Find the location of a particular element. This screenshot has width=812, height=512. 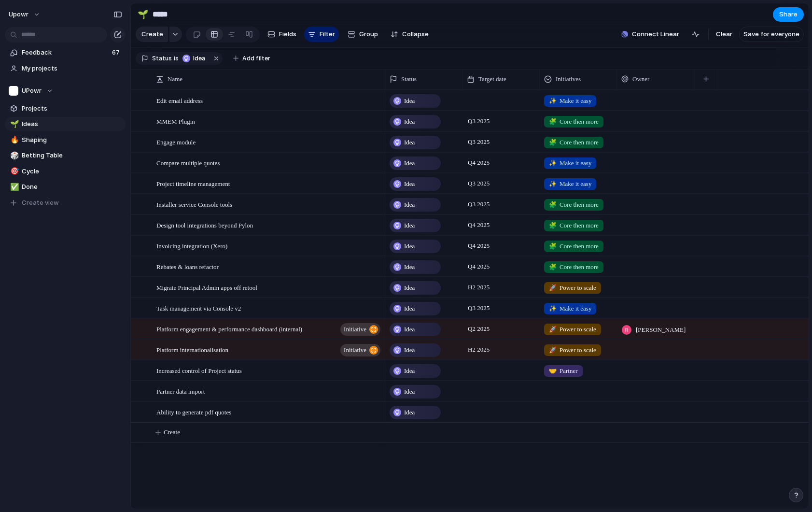

button: Share is located at coordinates (788, 15).